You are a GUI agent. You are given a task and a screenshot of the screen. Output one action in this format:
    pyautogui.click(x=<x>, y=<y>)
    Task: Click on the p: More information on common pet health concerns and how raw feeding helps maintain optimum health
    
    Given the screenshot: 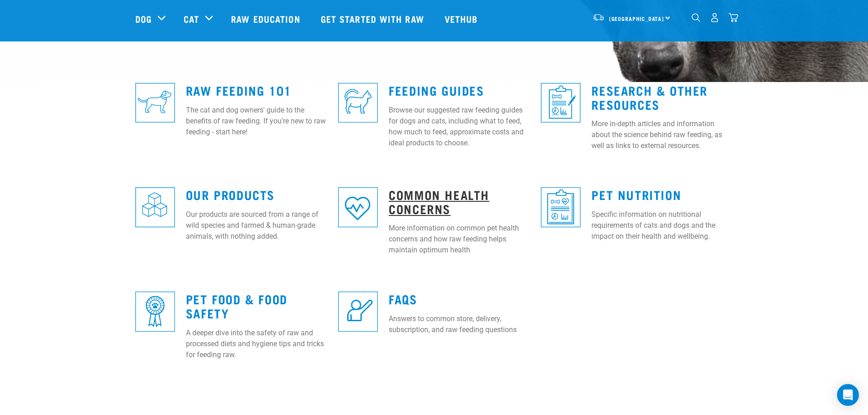 What is the action you would take?
    pyautogui.click(x=459, y=240)
    